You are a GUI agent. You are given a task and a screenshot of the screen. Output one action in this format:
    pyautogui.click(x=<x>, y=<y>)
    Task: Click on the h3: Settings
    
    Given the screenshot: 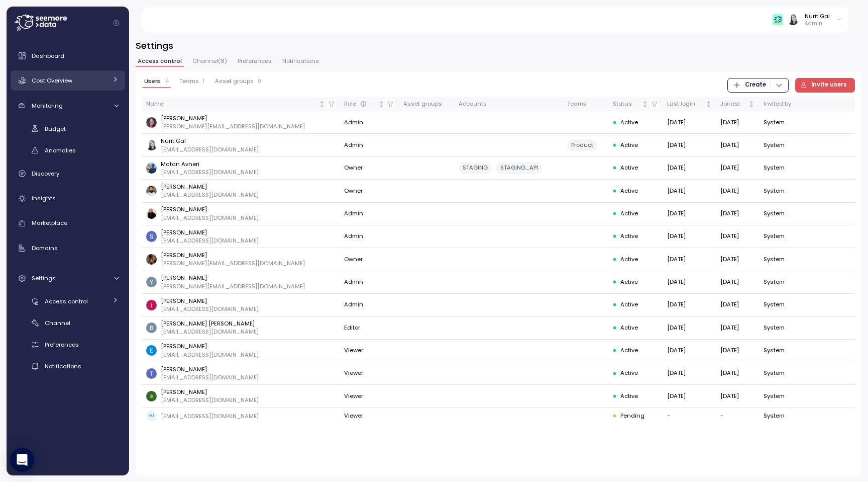 What is the action you would take?
    pyautogui.click(x=499, y=45)
    